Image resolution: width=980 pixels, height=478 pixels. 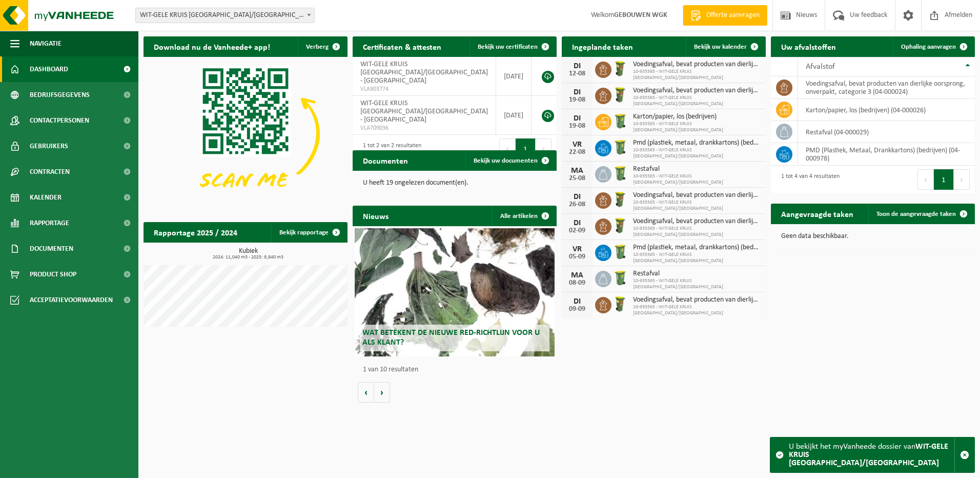 What do you see at coordinates (511, 160) in the screenshot?
I see `a: Bekijk uw documenten` at bounding box center [511, 160].